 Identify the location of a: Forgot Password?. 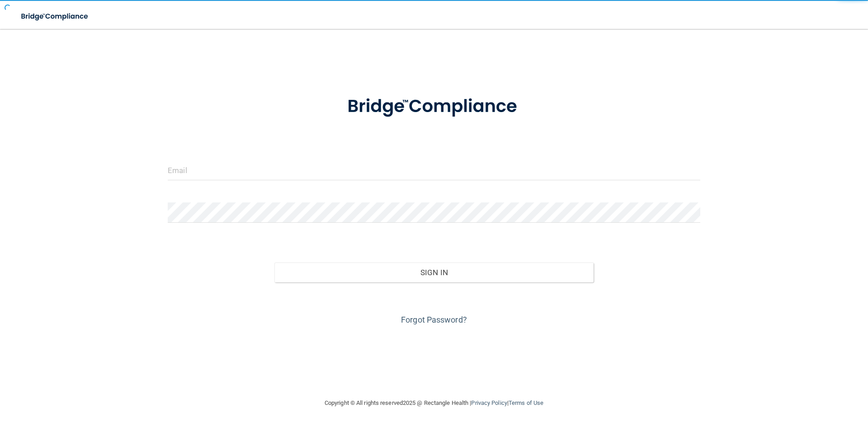
(434, 320).